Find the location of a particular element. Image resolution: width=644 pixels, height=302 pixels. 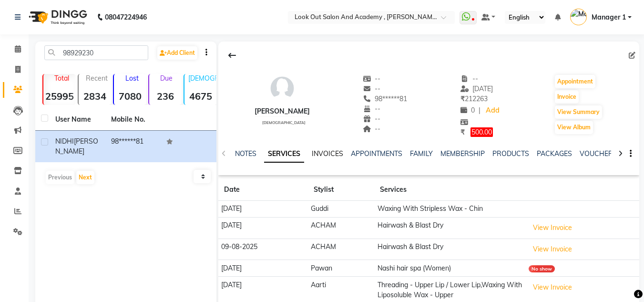

a: PACKAGES is located at coordinates (555, 154).